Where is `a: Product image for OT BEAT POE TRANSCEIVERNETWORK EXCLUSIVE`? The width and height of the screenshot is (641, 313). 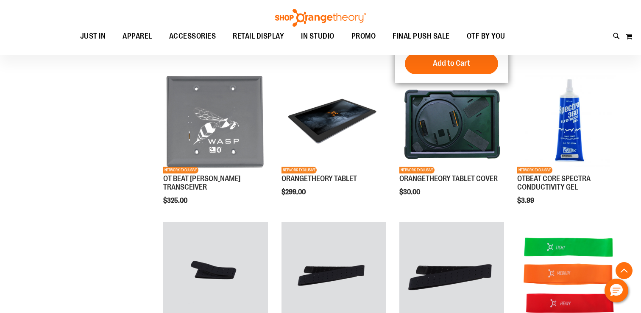
a: Product image for OT BEAT POE TRANSCEIVERNETWORK EXCLUSIVE is located at coordinates (216, 122).